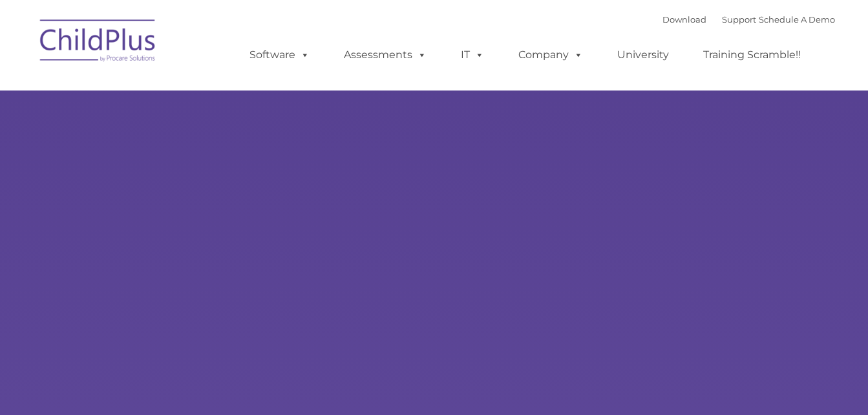  Describe the element at coordinates (472, 55) in the screenshot. I see `a: IT` at that location.